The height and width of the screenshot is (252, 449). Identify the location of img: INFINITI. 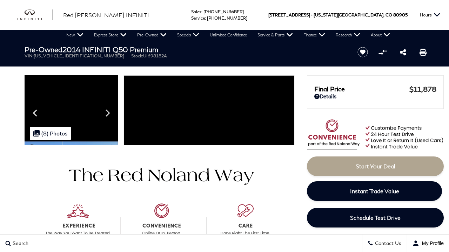
(35, 15).